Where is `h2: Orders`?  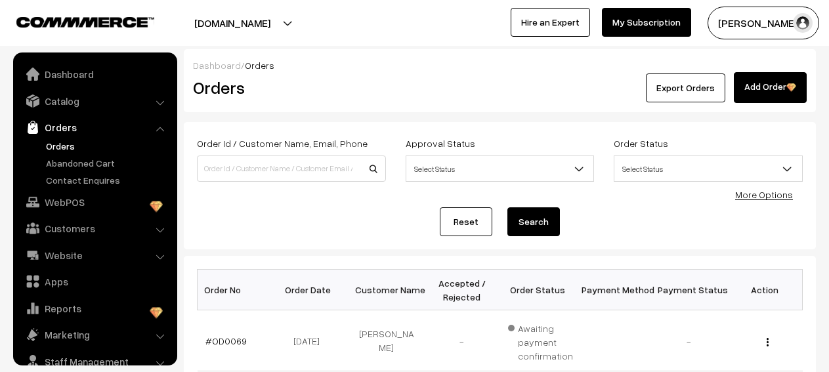 h2: Orders is located at coordinates (289, 87).